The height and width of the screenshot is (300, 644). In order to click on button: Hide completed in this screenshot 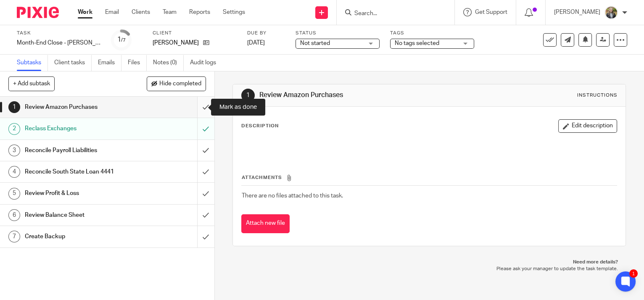, I will do `click(176, 83)`.